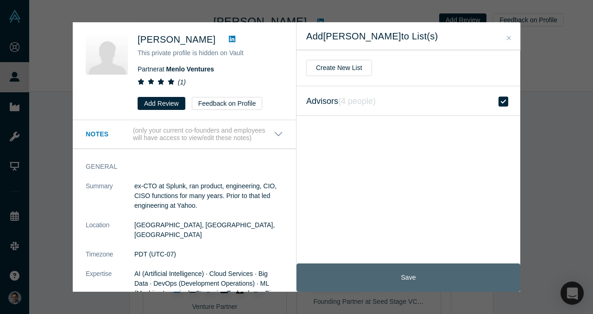 Image resolution: width=593 pixels, height=314 pixels. What do you see at coordinates (176, 69) in the screenshot?
I see `span: Partner at` at bounding box center [176, 69].